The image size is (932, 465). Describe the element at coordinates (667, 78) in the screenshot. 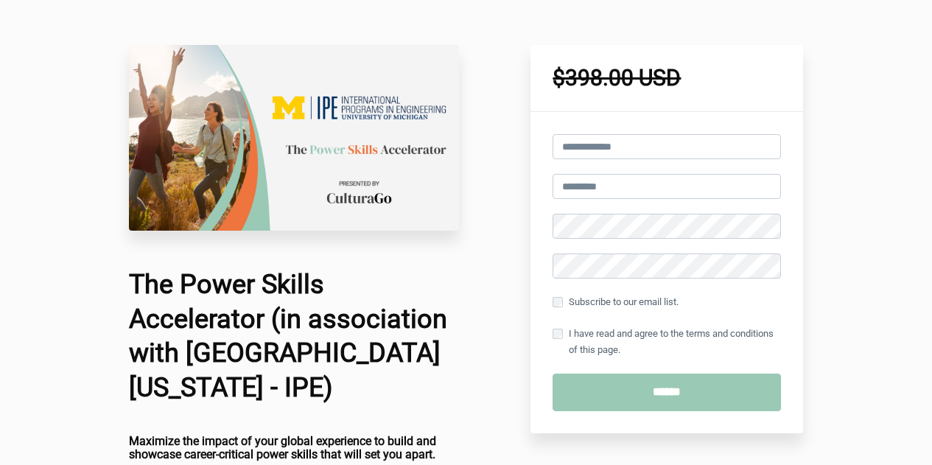

I see `h1: $398.00 USD` at that location.